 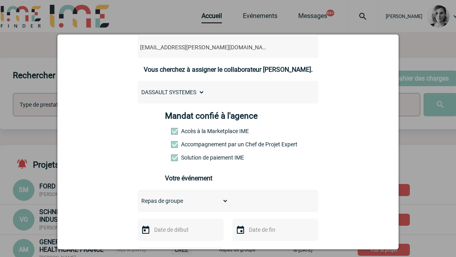 I want to click on h4: Mandat confié à l'agence, so click(x=211, y=116).